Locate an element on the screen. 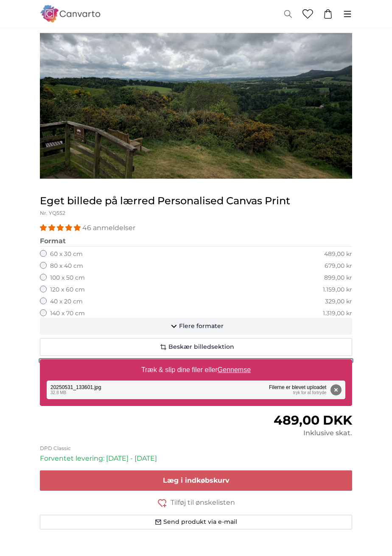  button: Beskær billedsektion is located at coordinates (196, 347).